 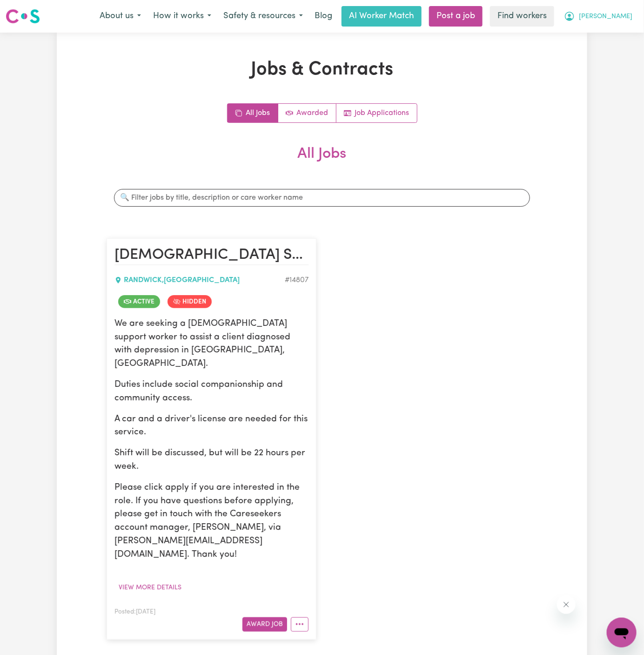 I want to click on p: Please click apply if you are interested in the role. If you have questions before applying, plea..., so click(x=211, y=521).